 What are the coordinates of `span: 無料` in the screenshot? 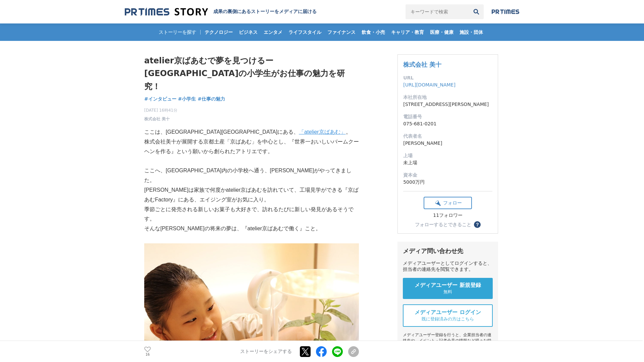 It's located at (448, 292).